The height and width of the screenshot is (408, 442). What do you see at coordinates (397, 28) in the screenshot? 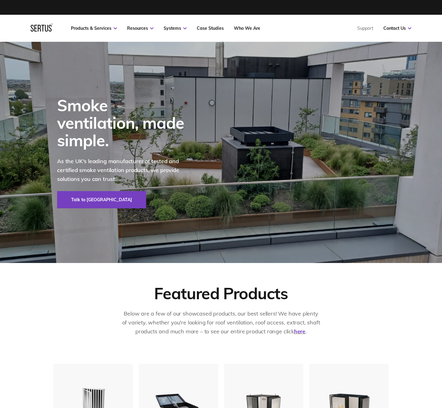
I see `a: Contact Us` at bounding box center [397, 28].